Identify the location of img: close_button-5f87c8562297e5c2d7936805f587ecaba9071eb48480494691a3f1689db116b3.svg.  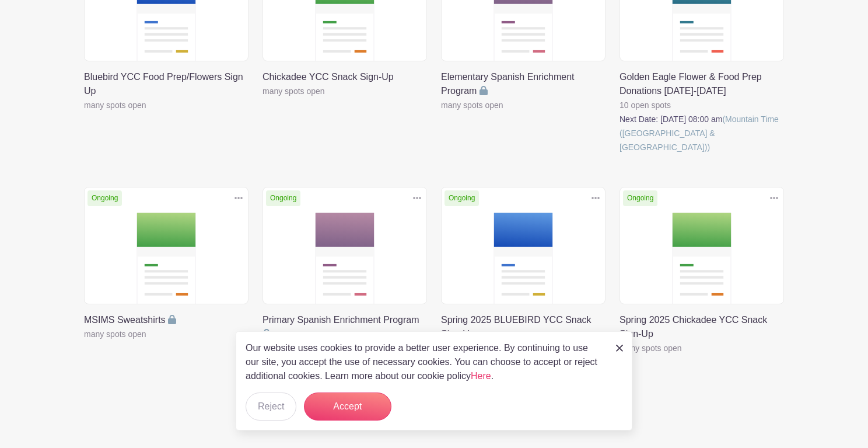
(619, 348).